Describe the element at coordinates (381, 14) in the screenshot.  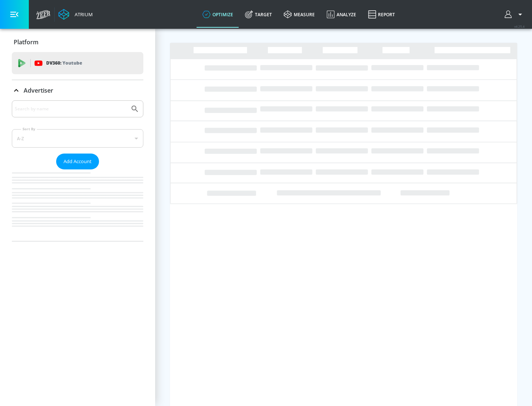
I see `a: Report` at that location.